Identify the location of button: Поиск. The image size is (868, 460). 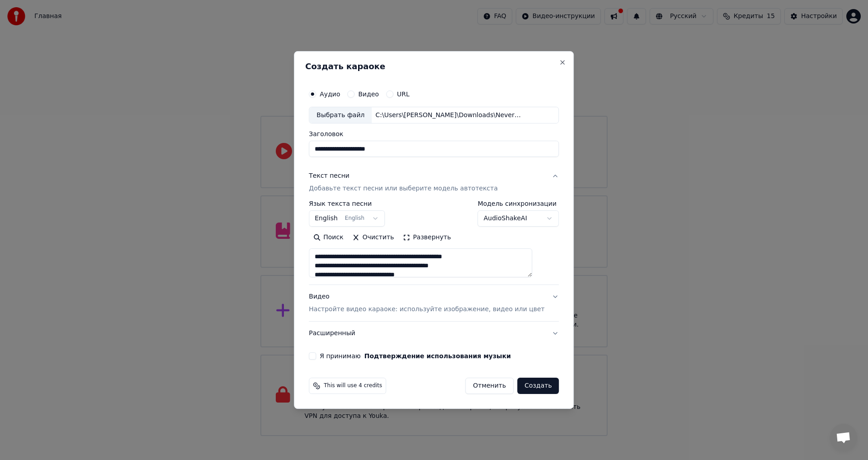
(328, 238).